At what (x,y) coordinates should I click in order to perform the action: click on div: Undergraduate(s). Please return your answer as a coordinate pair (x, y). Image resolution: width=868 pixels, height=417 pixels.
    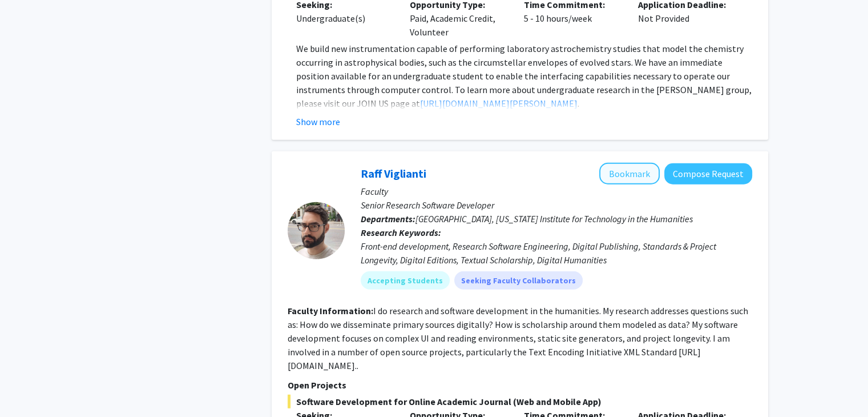
    Looking at the image, I should click on (345, 18).